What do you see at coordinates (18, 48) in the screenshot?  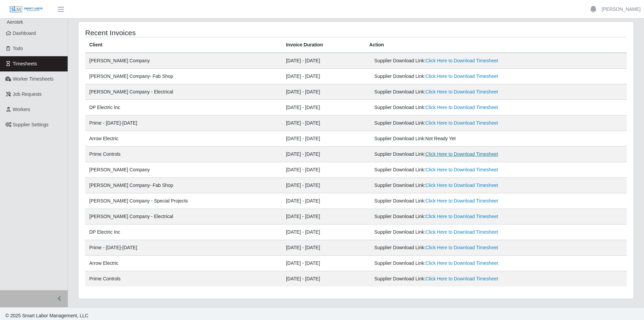 I see `span: Todo` at bounding box center [18, 48].